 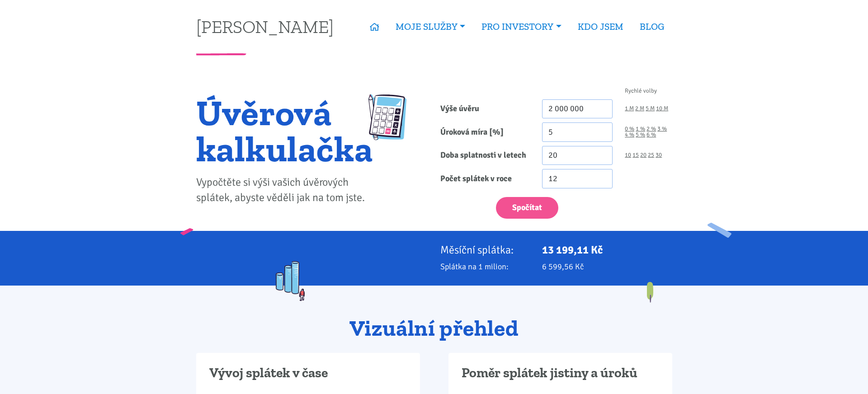 What do you see at coordinates (640, 129) in the screenshot?
I see `a: 1 %` at bounding box center [640, 129].